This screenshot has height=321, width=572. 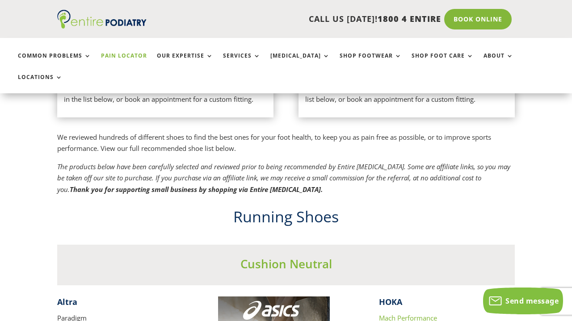 I want to click on a: Shop Foot Care, so click(x=442, y=62).